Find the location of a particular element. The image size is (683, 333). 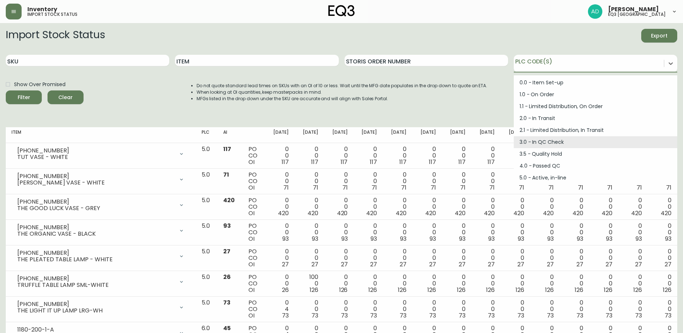

span: OI is located at coordinates (251, 238).